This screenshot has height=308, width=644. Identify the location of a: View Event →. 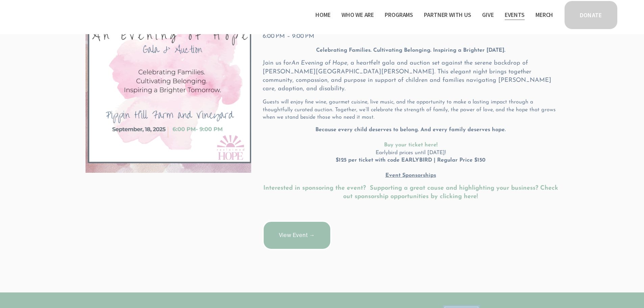
(297, 235).